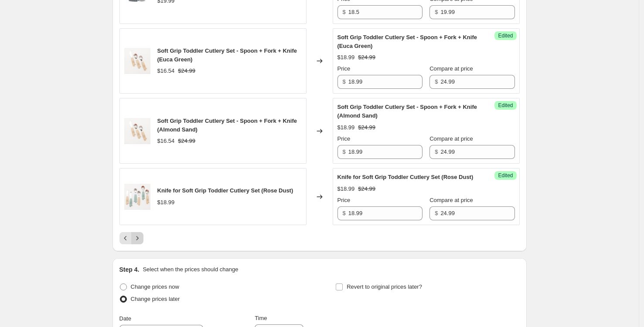  What do you see at coordinates (190, 270) in the screenshot?
I see `p: Select when the prices should change` at bounding box center [190, 270].